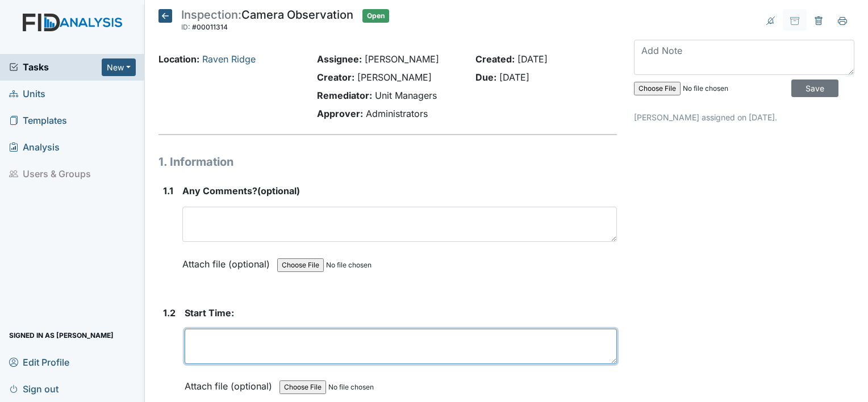  I want to click on label: 1.1, so click(168, 190).